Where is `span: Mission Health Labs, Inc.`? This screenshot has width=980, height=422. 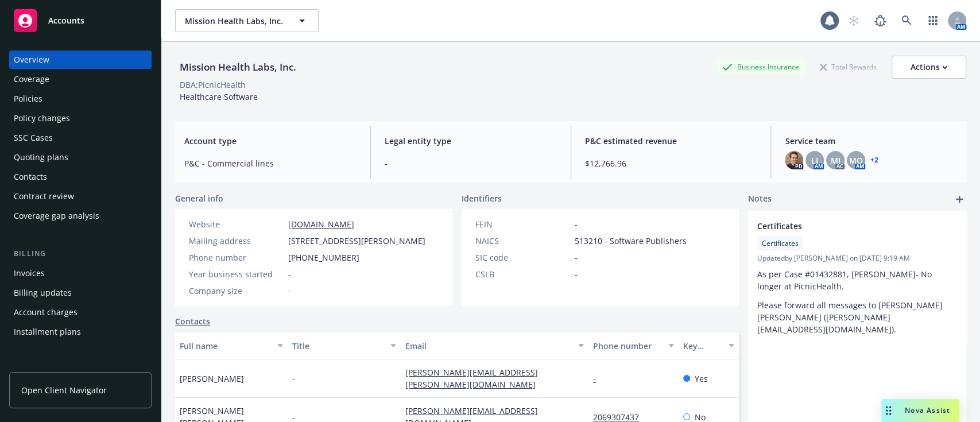
span: Mission Health Labs, Inc. is located at coordinates (234, 20).